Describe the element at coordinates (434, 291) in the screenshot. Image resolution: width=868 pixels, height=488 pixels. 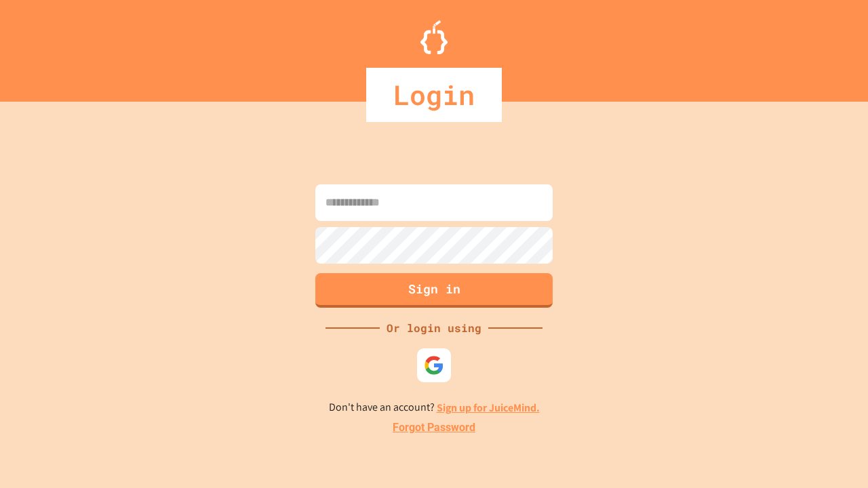
I see `button: Sign in` at that location.